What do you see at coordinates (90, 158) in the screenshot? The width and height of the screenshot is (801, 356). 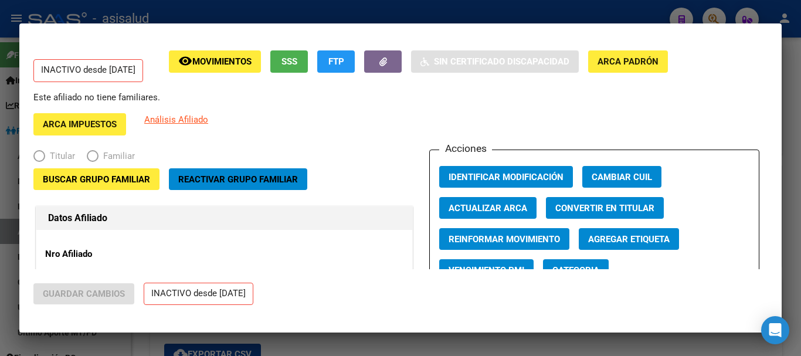 I see `mat-radio-group: Elija una opción` at bounding box center [90, 158].